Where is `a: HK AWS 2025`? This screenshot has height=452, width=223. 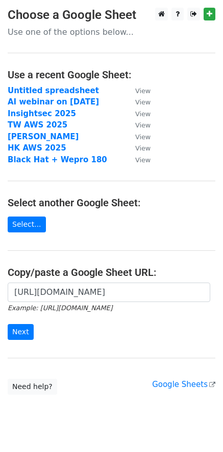 a: HK AWS 2025 is located at coordinates (37, 148).